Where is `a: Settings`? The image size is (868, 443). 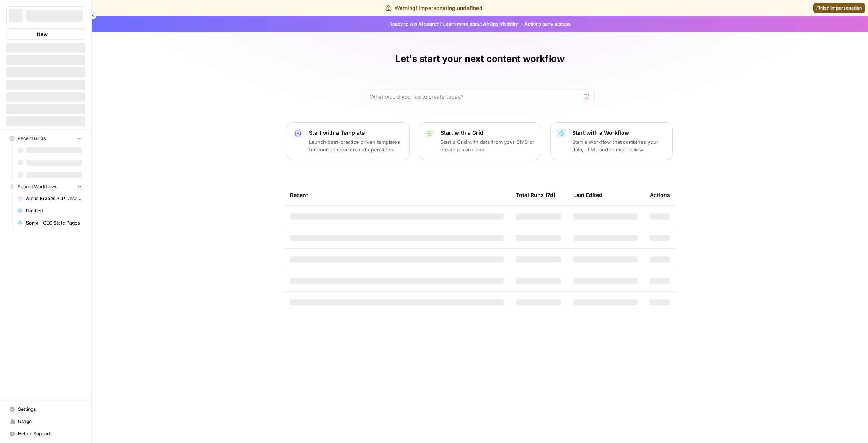
a: Settings is located at coordinates (46, 409).